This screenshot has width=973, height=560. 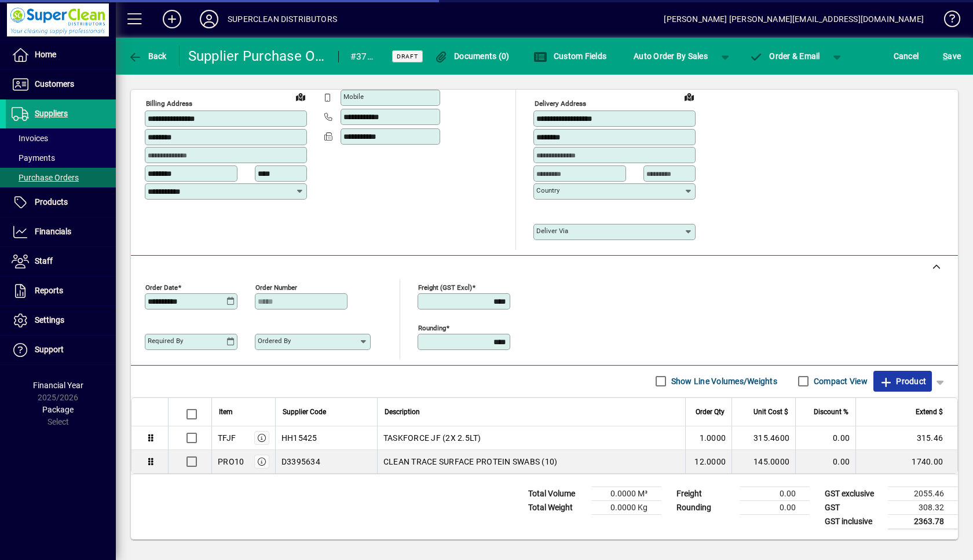 What do you see at coordinates (771, 412) in the screenshot?
I see `span: Unit Cost $` at bounding box center [771, 412].